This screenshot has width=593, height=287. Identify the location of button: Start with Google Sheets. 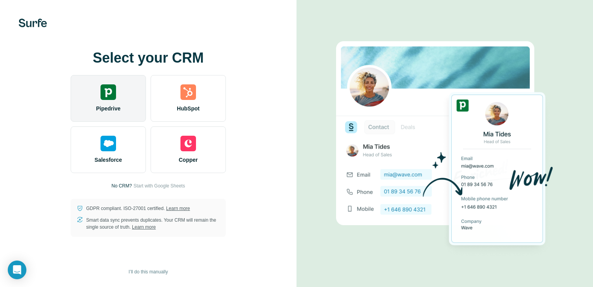
(159, 186).